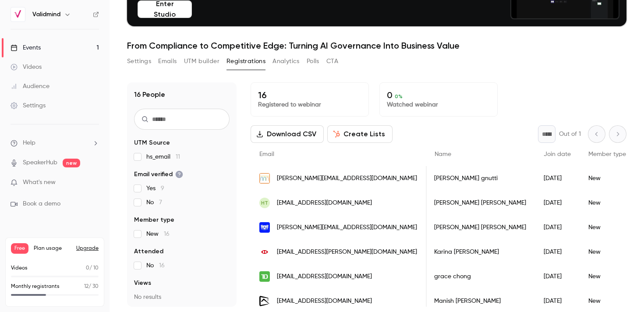  What do you see at coordinates (312, 61) in the screenshot?
I see `button: Polls` at bounding box center [312, 61].